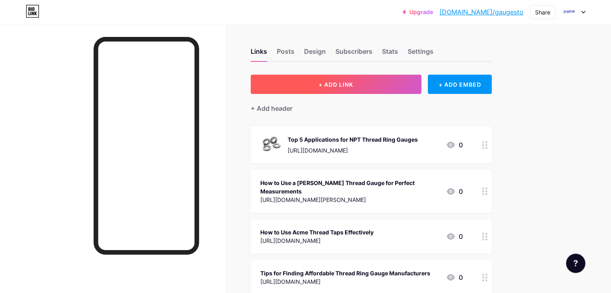 This screenshot has height=293, width=611. I want to click on div: Links, so click(259, 54).